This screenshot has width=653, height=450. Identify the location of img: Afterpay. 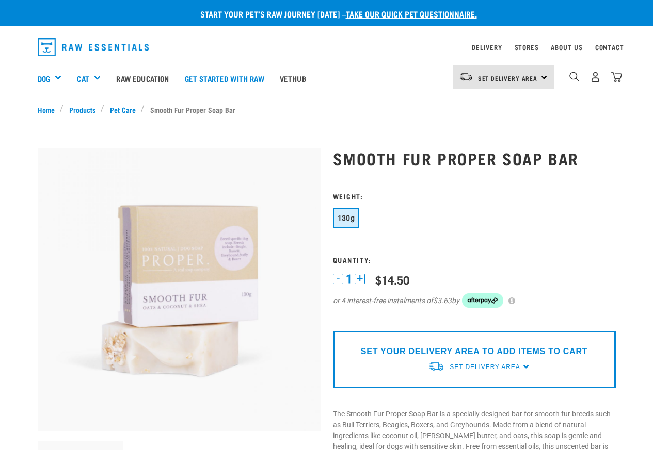
(482, 301).